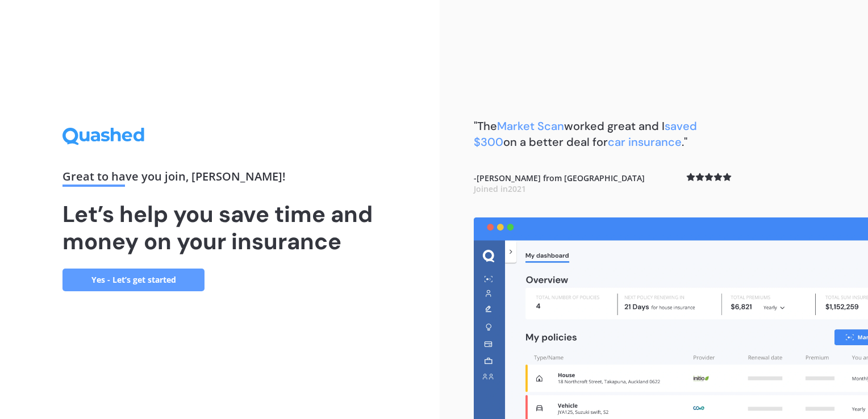 This screenshot has width=868, height=419. I want to click on h1: Let’s help you save time and money on your insurance, so click(220, 228).